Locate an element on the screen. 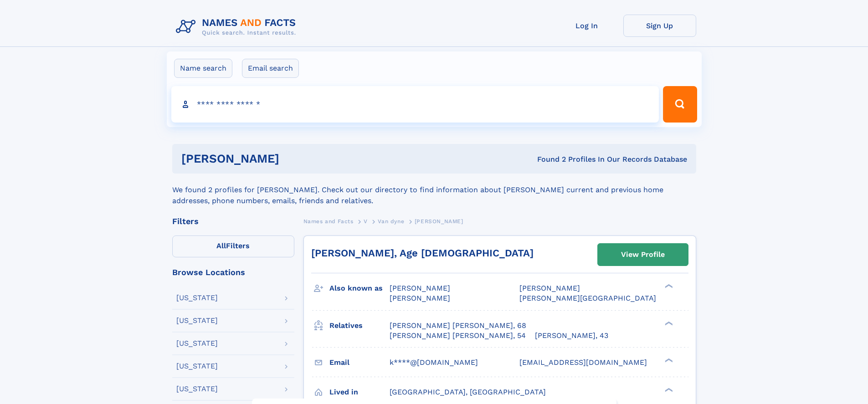 This screenshot has height=404, width=868. div: View Profile is located at coordinates (643, 255).